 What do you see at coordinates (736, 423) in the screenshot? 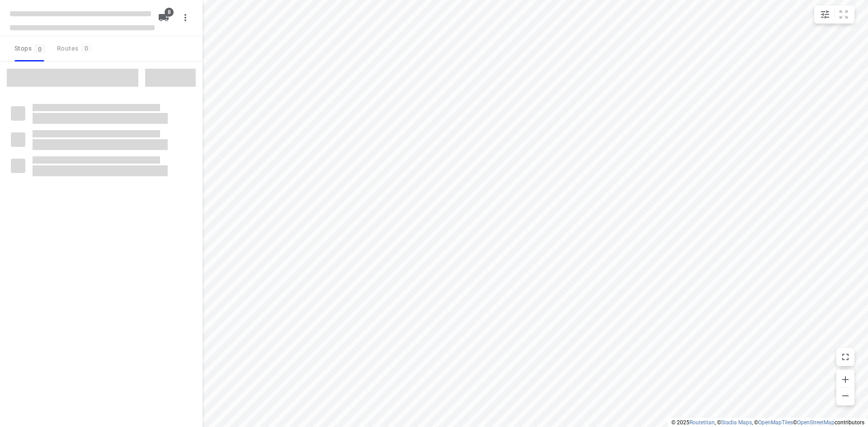
I see `a: Stadia Maps` at bounding box center [736, 423].